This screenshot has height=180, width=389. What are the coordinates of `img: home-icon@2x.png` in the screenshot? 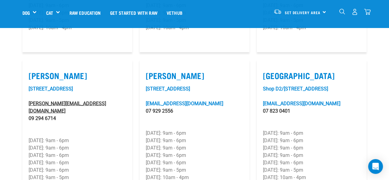 It's located at (367, 12).